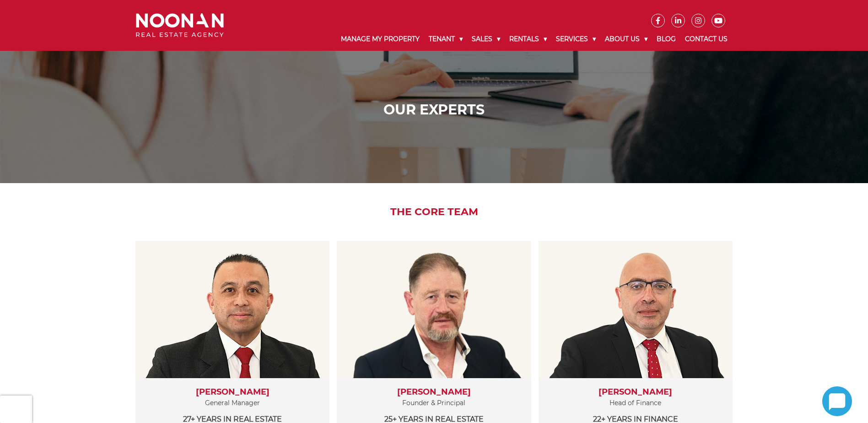 This screenshot has width=868, height=423. What do you see at coordinates (486, 39) in the screenshot?
I see `a: Sales` at bounding box center [486, 39].